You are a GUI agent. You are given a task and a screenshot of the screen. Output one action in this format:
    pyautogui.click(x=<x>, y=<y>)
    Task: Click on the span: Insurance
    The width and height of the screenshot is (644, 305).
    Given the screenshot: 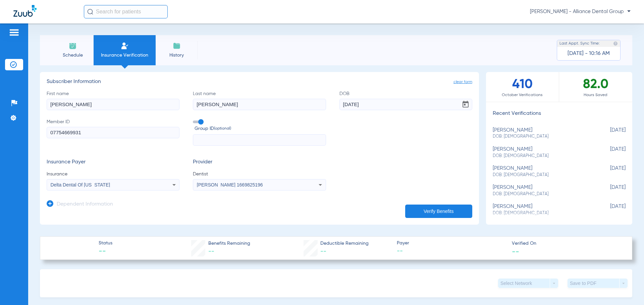 What is the action you would take?
    pyautogui.click(x=113, y=175)
    